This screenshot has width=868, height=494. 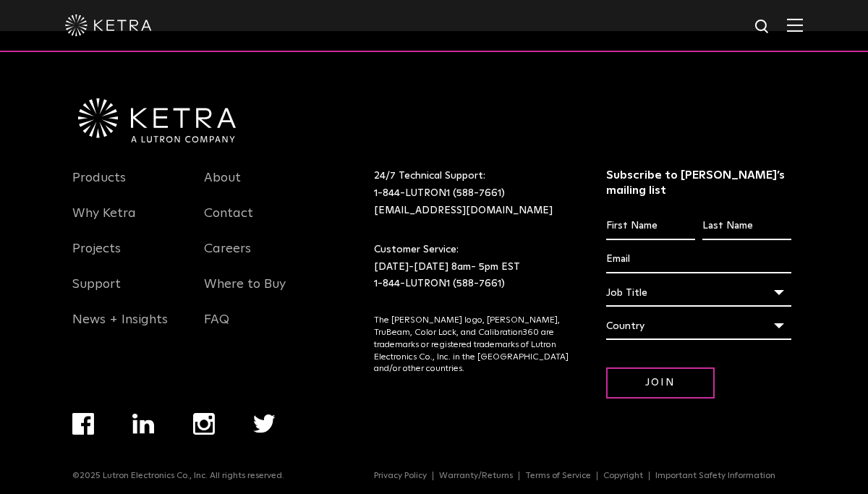 I want to click on img: Hamburger%20Nav.svg, so click(x=795, y=25).